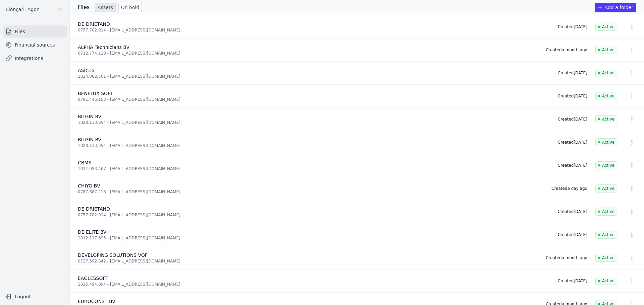  I want to click on font: a day ago, so click(577, 189).